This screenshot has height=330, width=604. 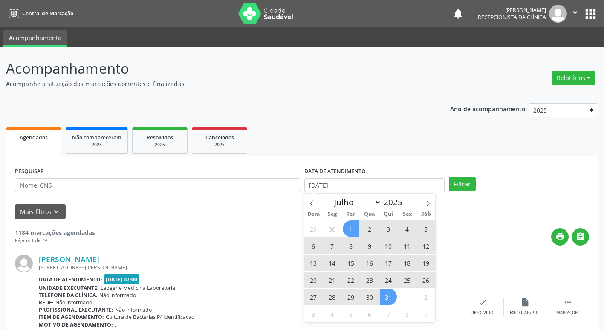 What do you see at coordinates (425, 245) in the screenshot?
I see `span: Julho 12, 2025` at bounding box center [425, 245].